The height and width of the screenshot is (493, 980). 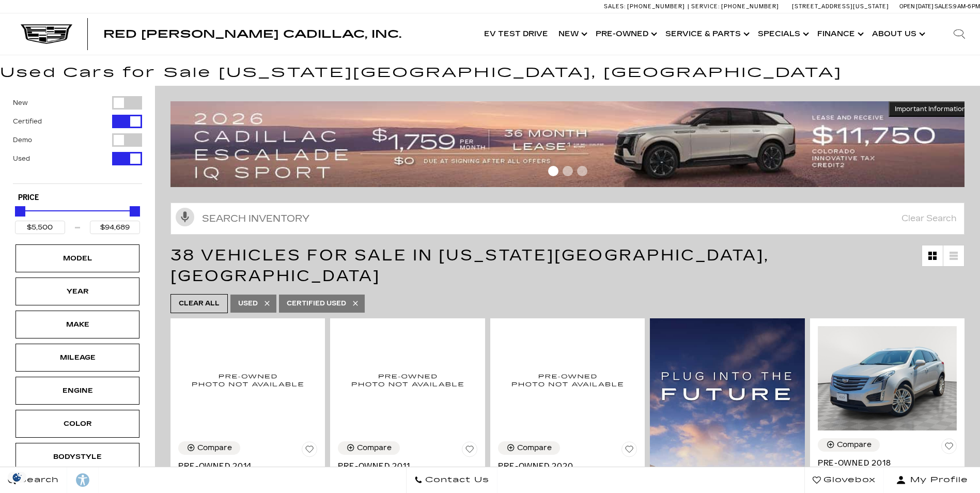 I want to click on div: Maximum Price, so click(x=135, y=211).